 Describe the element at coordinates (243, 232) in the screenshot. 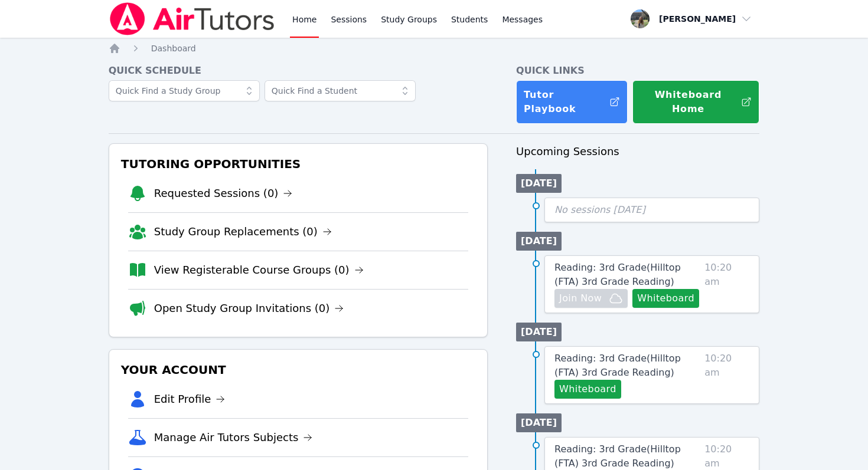

I see `a: Study Group Replacements (0)` at that location.